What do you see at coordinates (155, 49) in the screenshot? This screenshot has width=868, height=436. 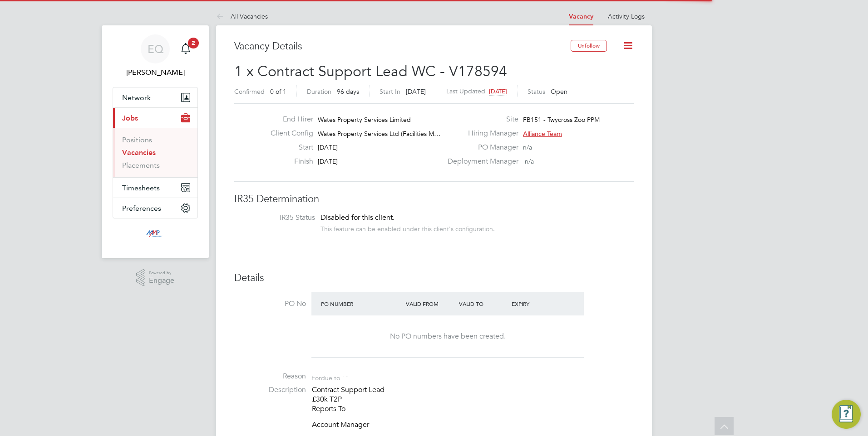 I see `span: EQ` at bounding box center [155, 49].